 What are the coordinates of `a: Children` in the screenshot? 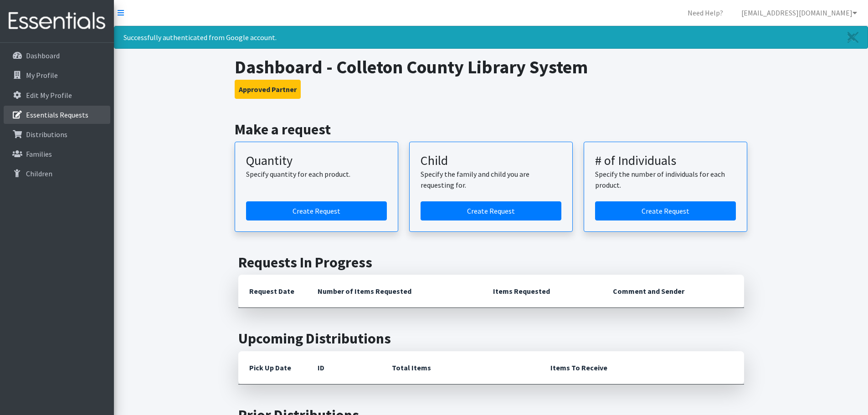 It's located at (57, 174).